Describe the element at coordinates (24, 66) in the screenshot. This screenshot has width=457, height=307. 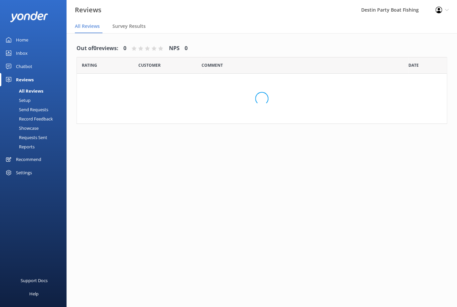
I see `div: Chatbot` at that location.